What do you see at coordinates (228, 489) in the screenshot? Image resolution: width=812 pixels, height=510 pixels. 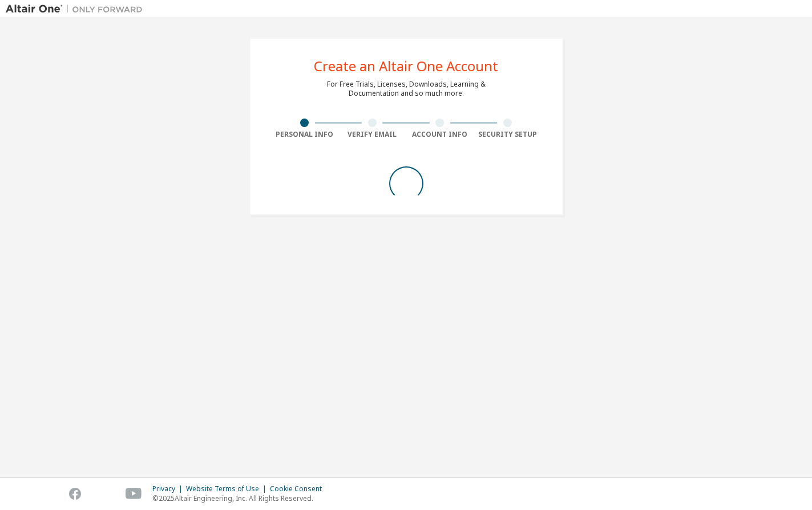 I see `div: Website Terms of Use` at bounding box center [228, 489].